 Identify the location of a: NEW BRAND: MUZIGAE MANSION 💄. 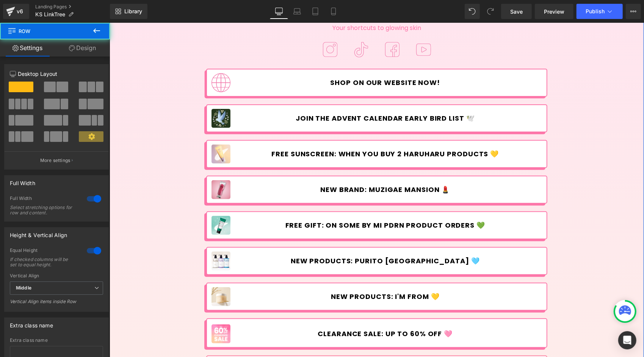
(281, 167).